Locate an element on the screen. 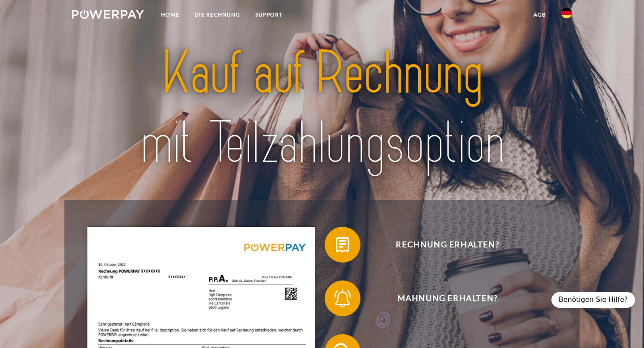  button: Rechnung erhalten? is located at coordinates (440, 245).